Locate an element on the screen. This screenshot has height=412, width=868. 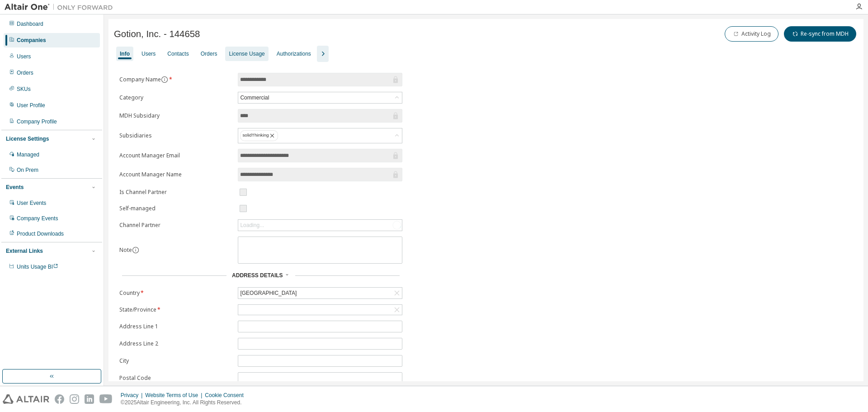
span: Gotion, Inc. - 144658 is located at coordinates (157, 34).